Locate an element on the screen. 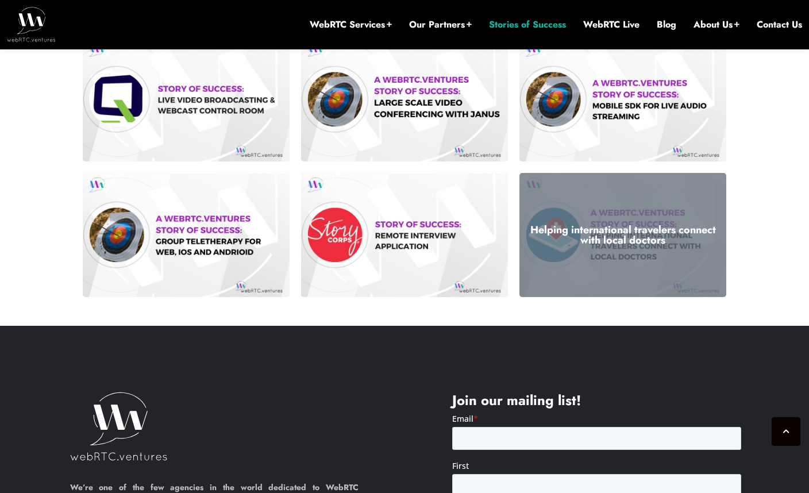 Image resolution: width=809 pixels, height=493 pixels. h4: Join our mailing list! is located at coordinates (597, 401).